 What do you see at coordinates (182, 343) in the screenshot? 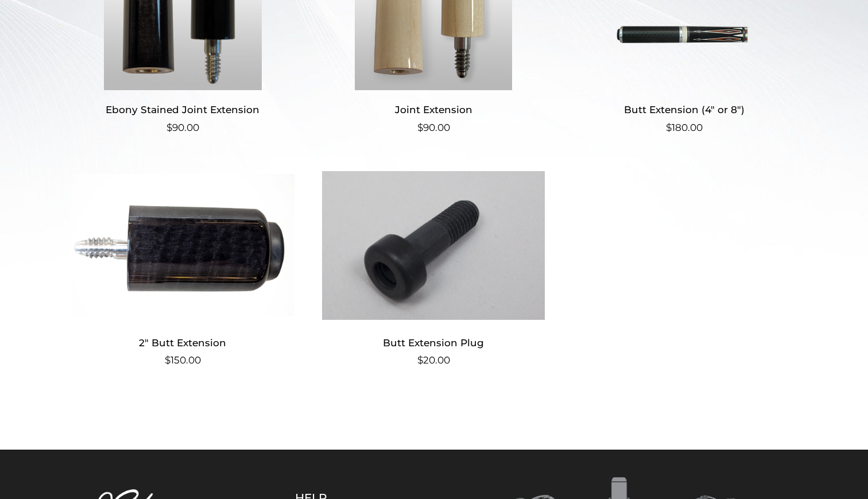
I see `h2: 2″ Butt Extension` at bounding box center [182, 343].